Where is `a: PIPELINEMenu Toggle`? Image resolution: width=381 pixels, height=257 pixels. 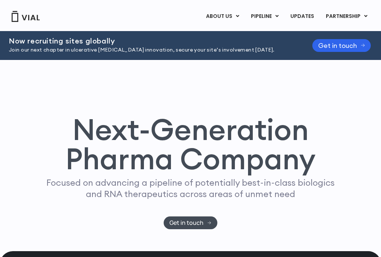 a: PIPELINEMenu Toggle is located at coordinates (264, 16).